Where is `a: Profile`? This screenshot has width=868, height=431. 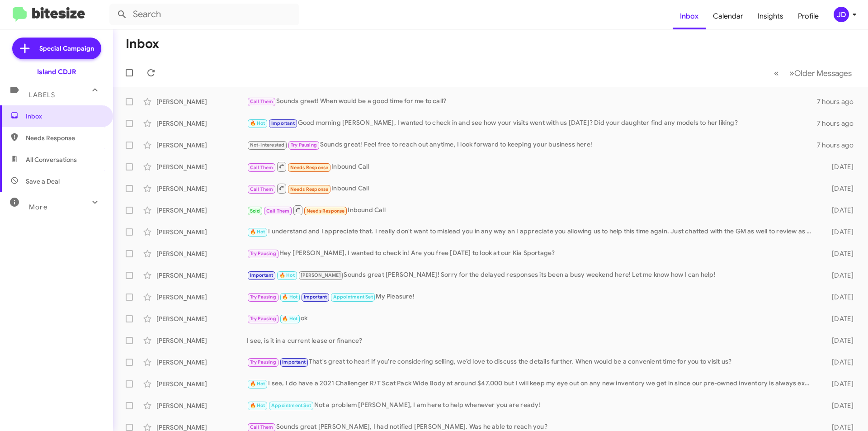
a: Profile is located at coordinates (809, 17).